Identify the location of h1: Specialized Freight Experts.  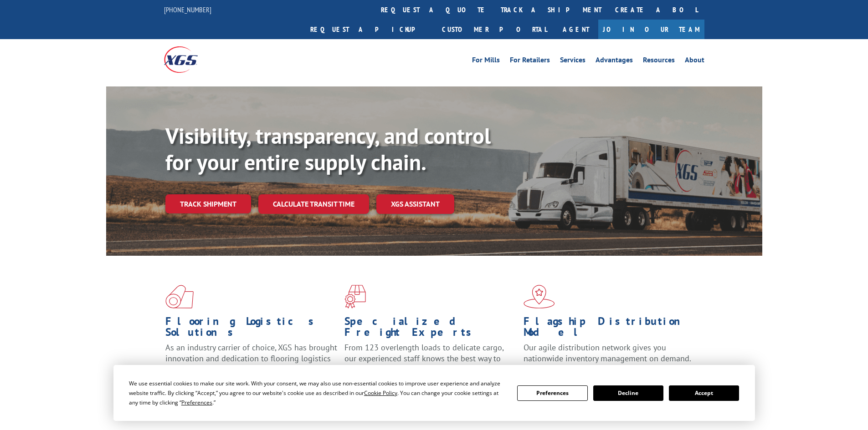
(430, 329).